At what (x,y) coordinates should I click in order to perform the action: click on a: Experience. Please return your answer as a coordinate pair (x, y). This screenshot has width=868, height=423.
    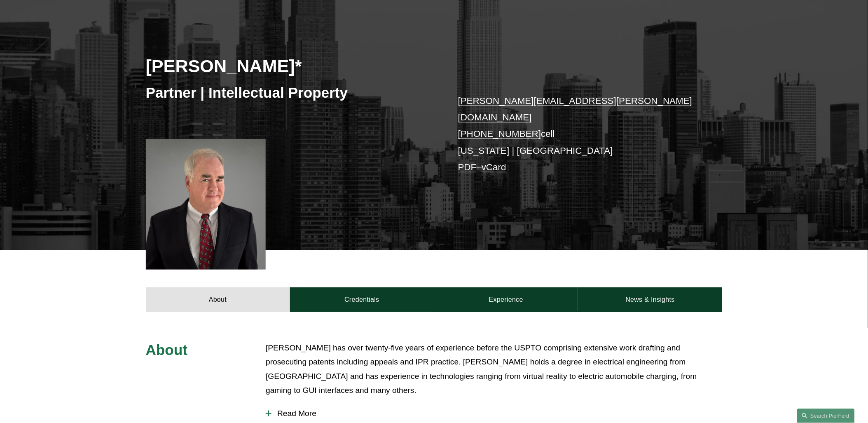
    Looking at the image, I should click on (507, 299).